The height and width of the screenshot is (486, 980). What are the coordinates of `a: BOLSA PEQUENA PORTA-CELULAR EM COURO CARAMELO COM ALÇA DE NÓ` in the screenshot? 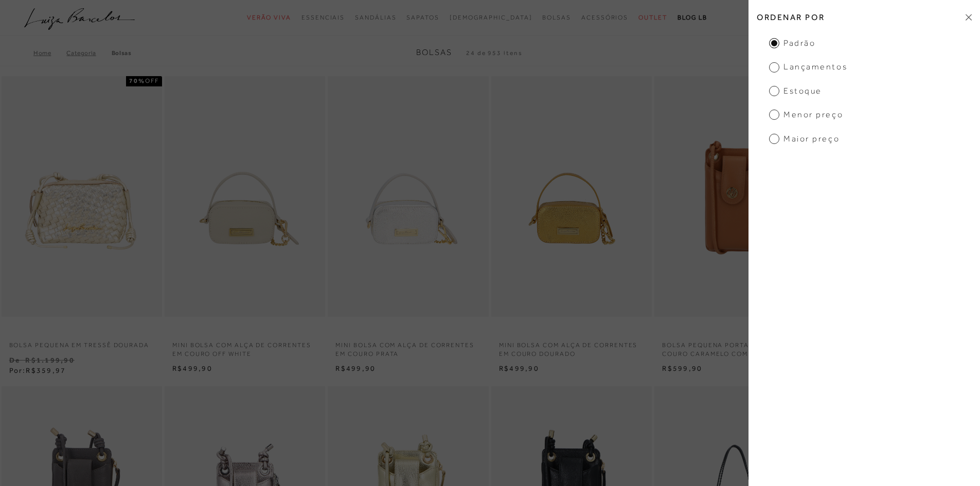 It's located at (735, 346).